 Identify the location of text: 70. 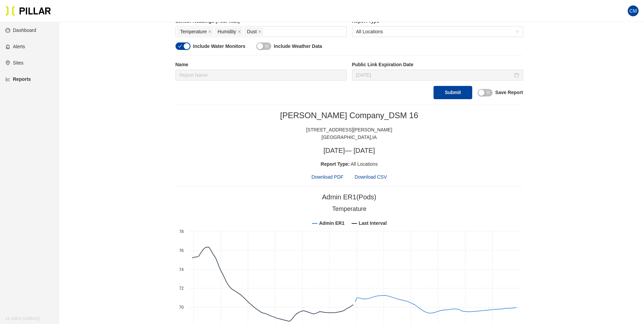
(182, 307).